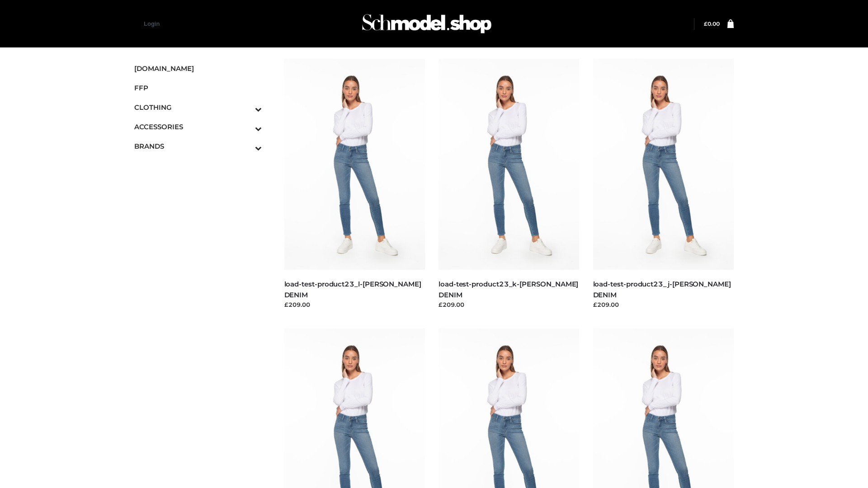 The height and width of the screenshot is (488, 868). I want to click on a: ACCESSORIESToggle Submenu, so click(198, 127).